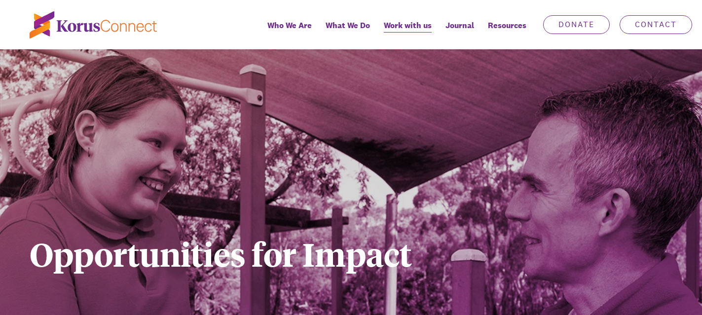  I want to click on img: korus-connect%2Fc5177985-88d5-491d-9cd7-4a1febad1357_logo.svg, so click(93, 25).